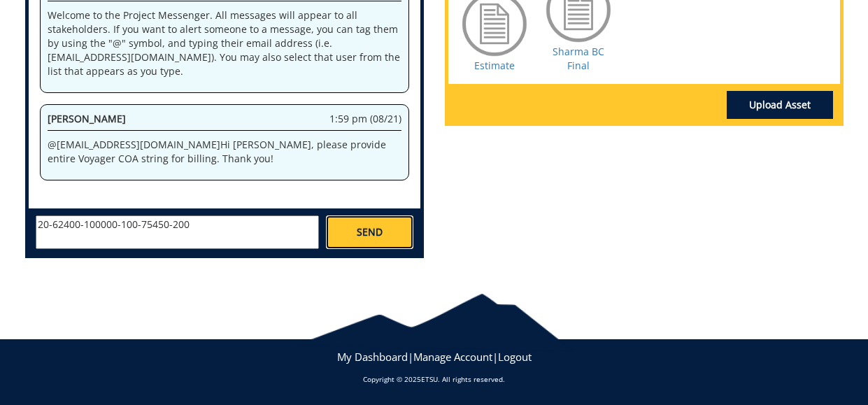 This screenshot has height=405, width=868. I want to click on p: Welcome to the Project Messenger. All messages will appear to all stakeholders. If you want to al..., so click(225, 43).